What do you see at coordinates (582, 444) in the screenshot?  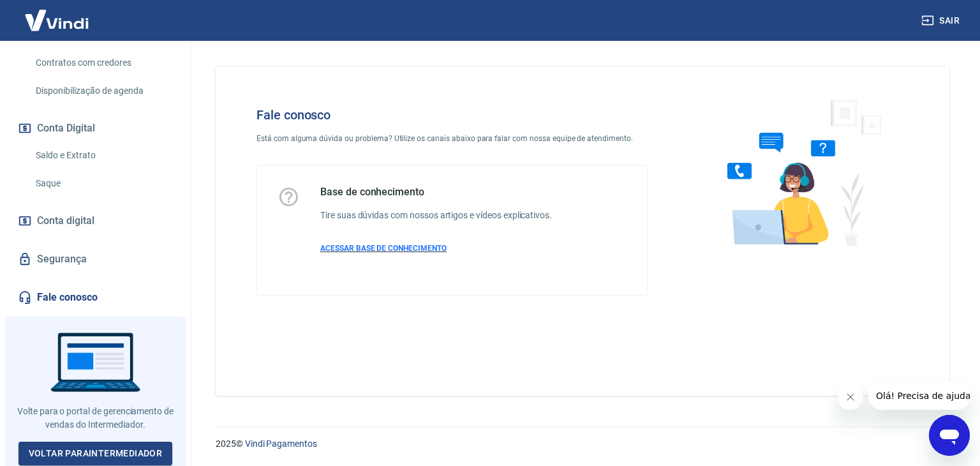 I see `p: 2025 ©` at bounding box center [582, 444].